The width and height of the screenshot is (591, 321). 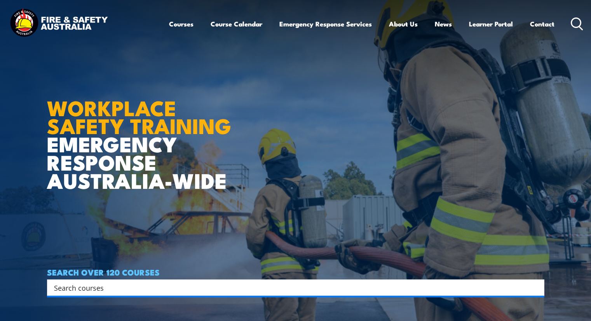 I want to click on a: Contact, so click(x=542, y=24).